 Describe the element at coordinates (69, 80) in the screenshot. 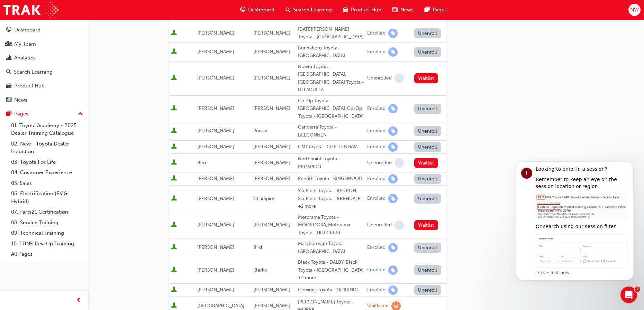

I see `div: Lisa and Menno says…` at that location.